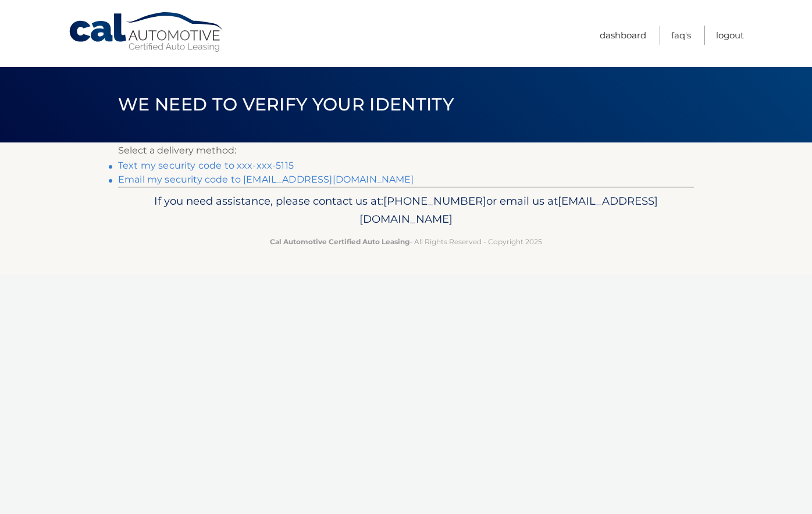 The height and width of the screenshot is (514, 812). What do you see at coordinates (730, 35) in the screenshot?
I see `a: Logout` at bounding box center [730, 35].